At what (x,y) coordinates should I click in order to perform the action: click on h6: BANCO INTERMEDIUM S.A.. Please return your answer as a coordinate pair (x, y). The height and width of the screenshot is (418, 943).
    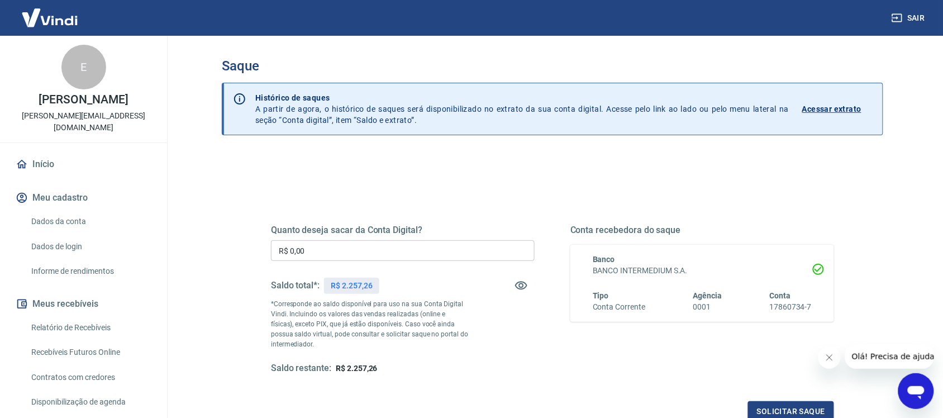
    Looking at the image, I should click on (702, 270).